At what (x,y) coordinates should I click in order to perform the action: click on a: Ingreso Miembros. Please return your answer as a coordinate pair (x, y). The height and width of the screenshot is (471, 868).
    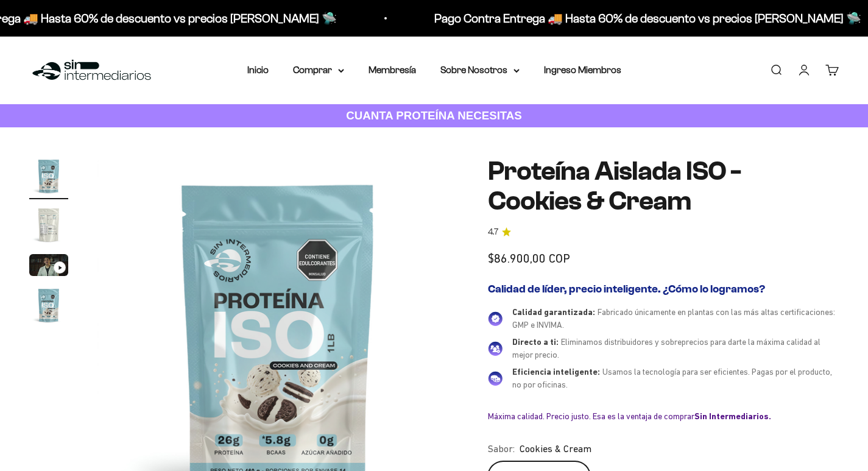
    Looking at the image, I should click on (582, 70).